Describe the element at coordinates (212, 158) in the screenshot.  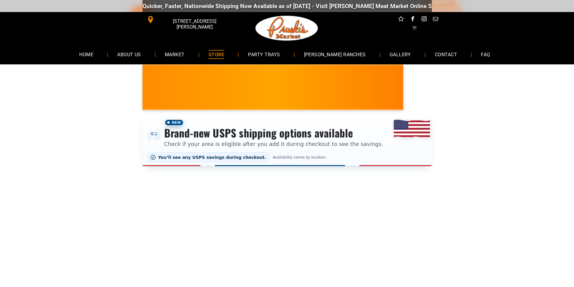
I see `span: You’ll see any USPS savings during checkout.` at that location.